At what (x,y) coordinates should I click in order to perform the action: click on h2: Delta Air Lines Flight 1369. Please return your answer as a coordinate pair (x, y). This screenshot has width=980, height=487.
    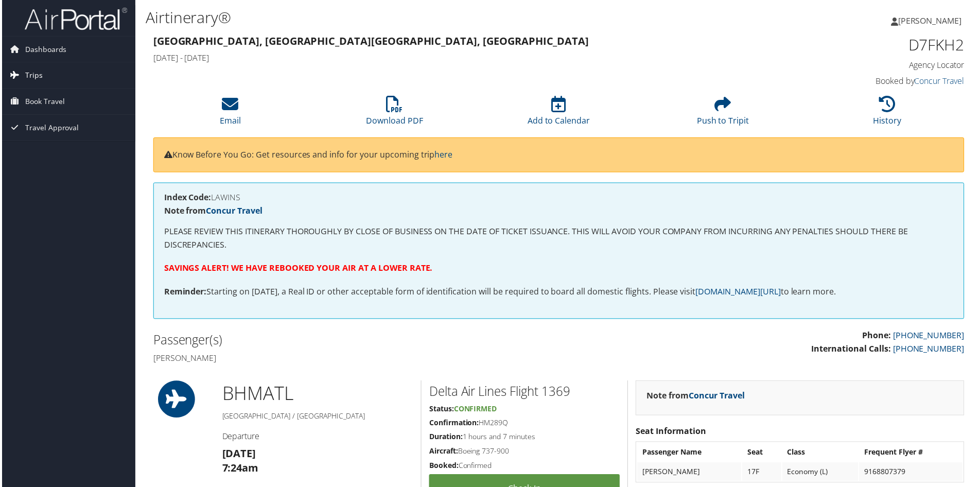
    Looking at the image, I should click on (524, 393).